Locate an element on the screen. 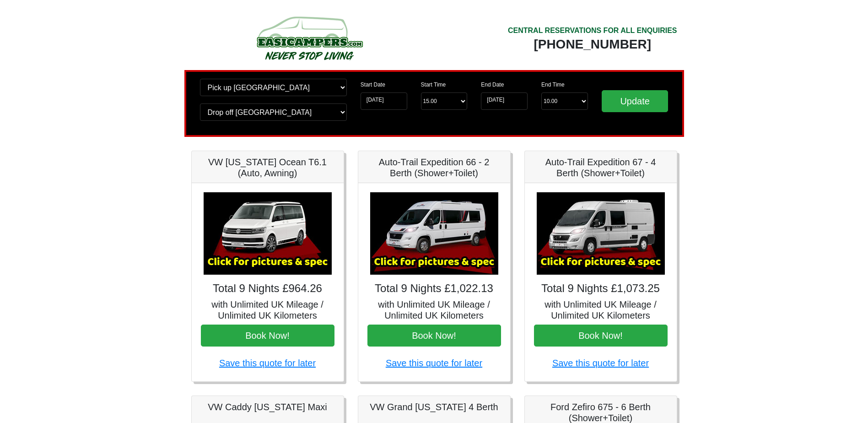 The height and width of the screenshot is (423, 868). input: Return Date is located at coordinates (504, 101).